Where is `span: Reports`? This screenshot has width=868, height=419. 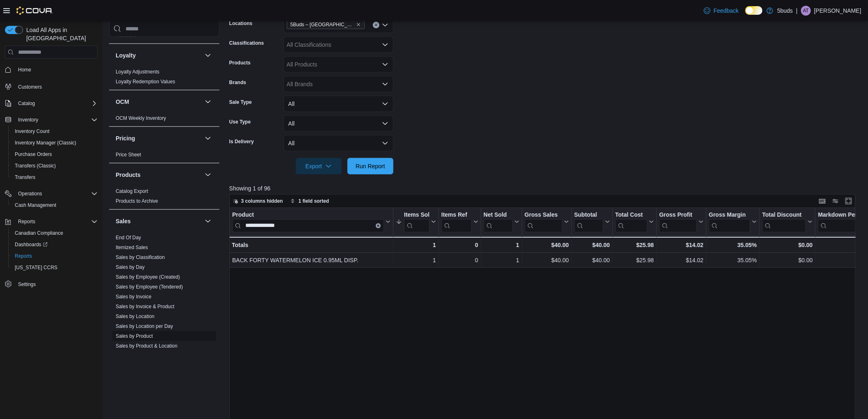
span: Reports is located at coordinates (54, 256).